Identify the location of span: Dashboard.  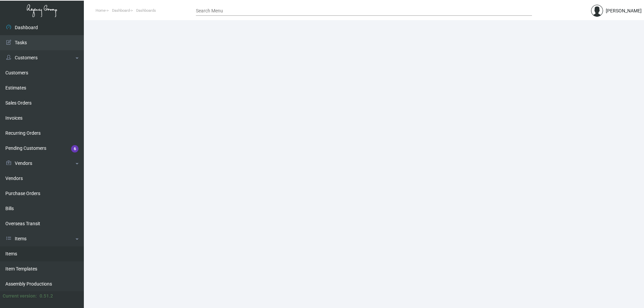
(121, 10).